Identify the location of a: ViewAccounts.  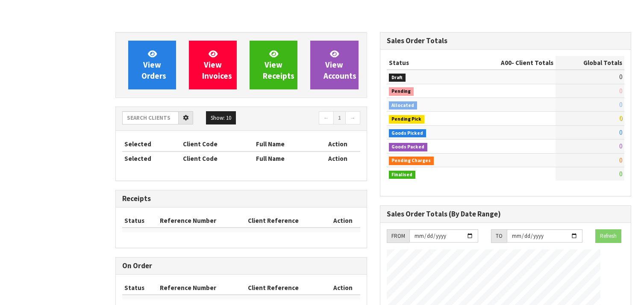
(334, 65).